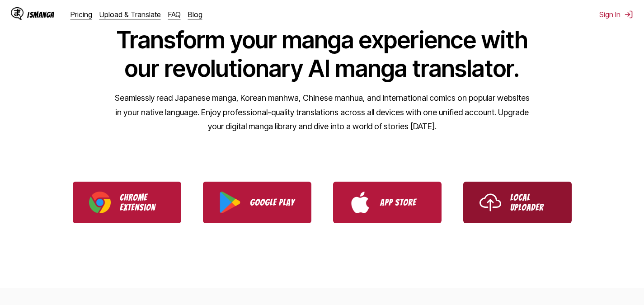  I want to click on a: Blog, so click(196, 14).